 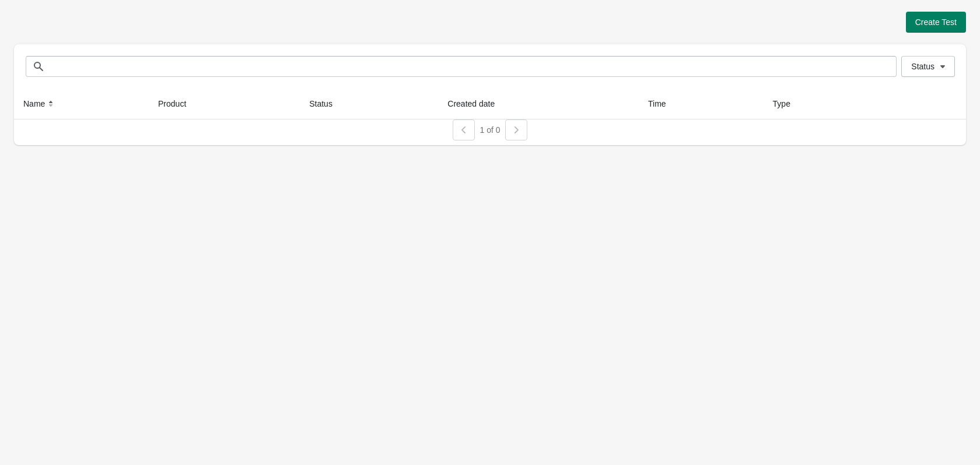 I want to click on button: Create Test, so click(x=936, y=22).